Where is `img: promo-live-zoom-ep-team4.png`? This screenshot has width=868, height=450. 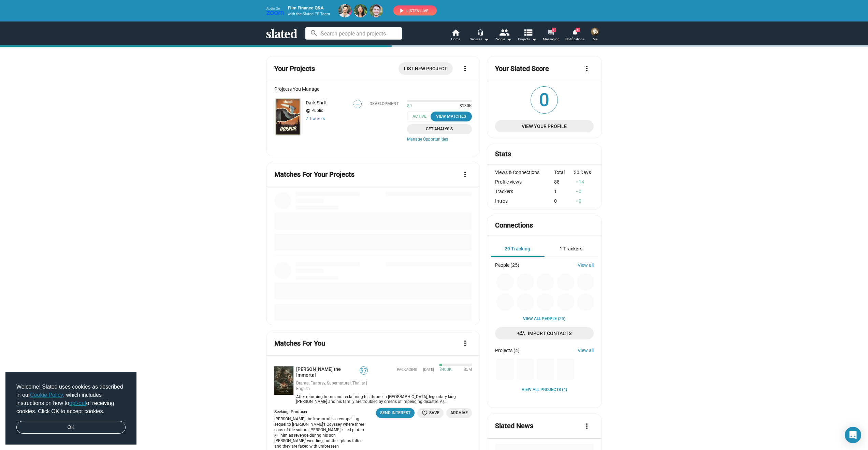 img: promo-live-zoom-ep-team4.png is located at coordinates (352, 11).